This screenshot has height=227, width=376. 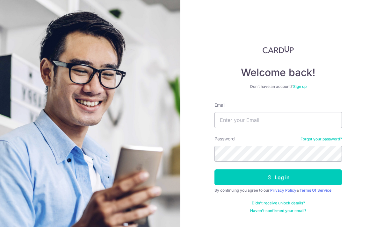 What do you see at coordinates (321, 139) in the screenshot?
I see `a: Forgot your password?` at bounding box center [321, 139].